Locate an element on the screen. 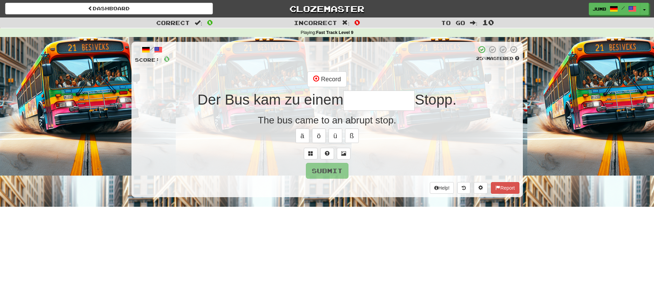 The width and height of the screenshot is (654, 298). span: Score: is located at coordinates (147, 60).